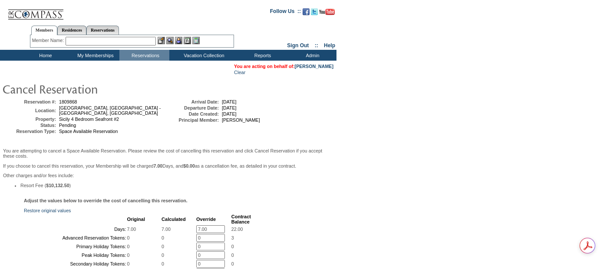 The height and width of the screenshot is (269, 610). Describe the element at coordinates (44, 55) in the screenshot. I see `td: Home` at that location.